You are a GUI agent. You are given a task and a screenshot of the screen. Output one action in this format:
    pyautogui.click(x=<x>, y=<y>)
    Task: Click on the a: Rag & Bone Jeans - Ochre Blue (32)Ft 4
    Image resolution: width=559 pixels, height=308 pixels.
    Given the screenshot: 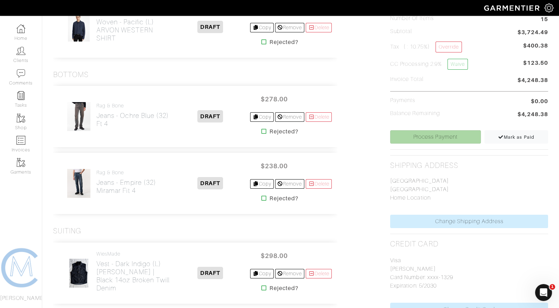 What is the action you would take?
    pyautogui.click(x=133, y=115)
    